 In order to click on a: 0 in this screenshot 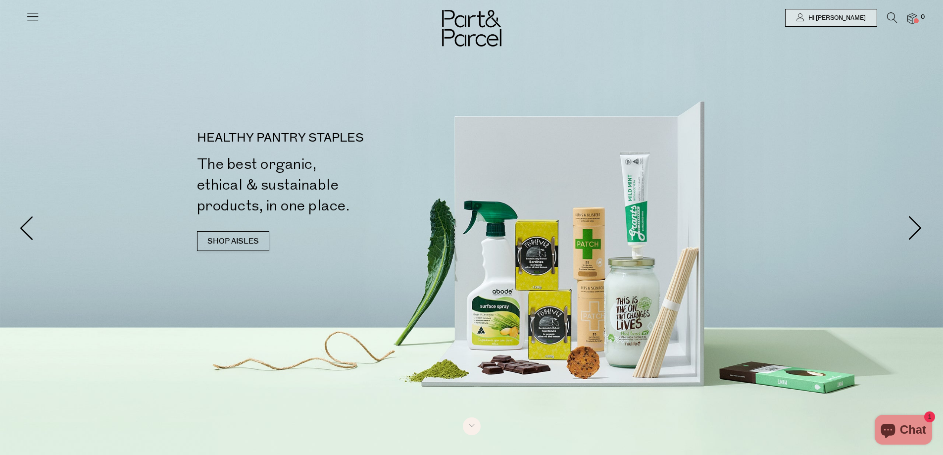, I will do `click(912, 18)`.